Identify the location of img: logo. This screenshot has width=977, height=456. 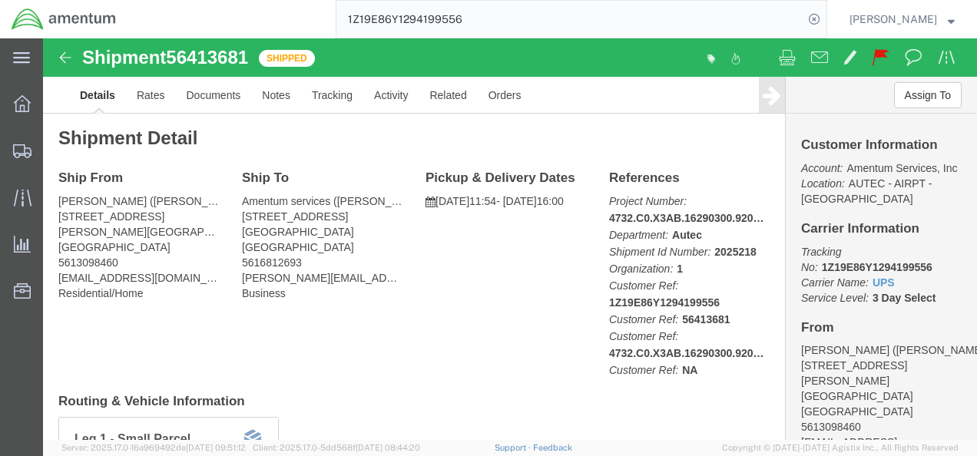
(64, 19).